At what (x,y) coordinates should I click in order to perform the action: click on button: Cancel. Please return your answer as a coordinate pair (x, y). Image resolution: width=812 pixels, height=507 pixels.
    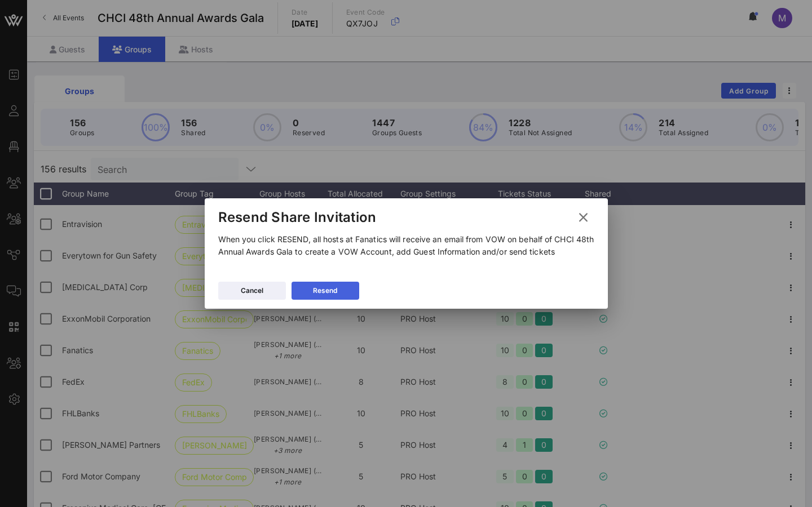
    Looking at the image, I should click on (252, 291).